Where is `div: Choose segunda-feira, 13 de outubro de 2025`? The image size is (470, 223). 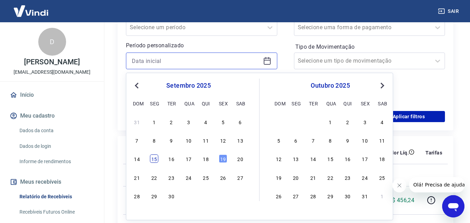 div: Choose segunda-feira, 13 de outubro de 2025 is located at coordinates (296, 159).